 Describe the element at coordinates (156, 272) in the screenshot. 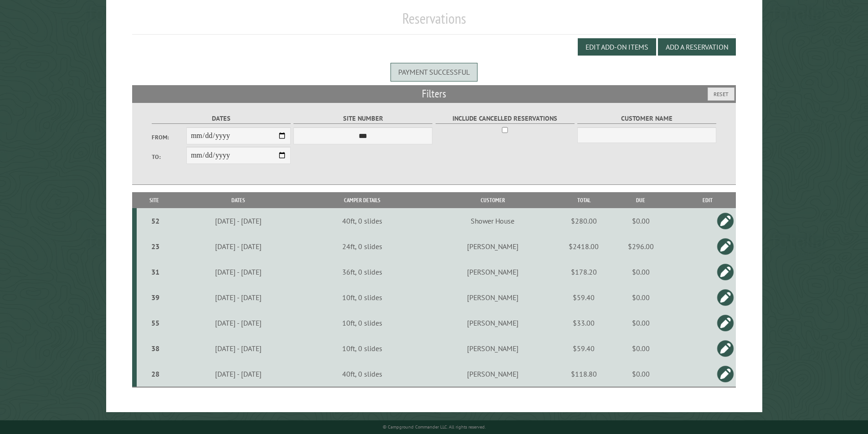

I see `div: 31` at that location.